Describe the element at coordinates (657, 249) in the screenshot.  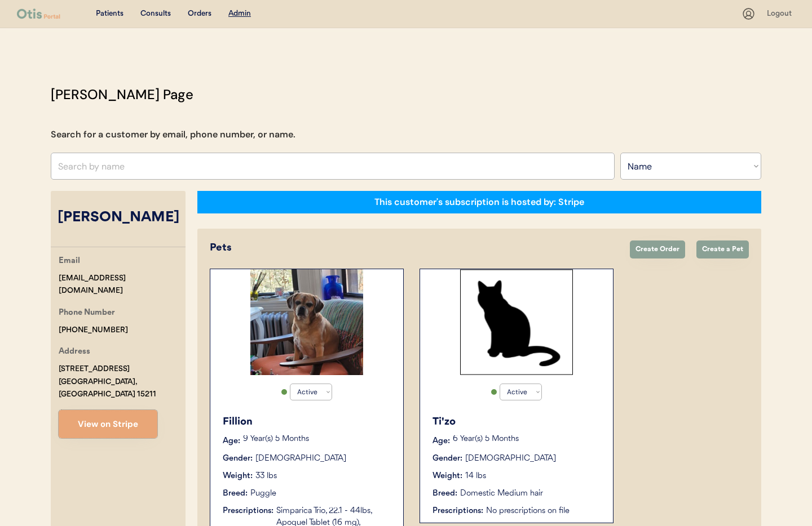
I see `button: Create Order` at that location.